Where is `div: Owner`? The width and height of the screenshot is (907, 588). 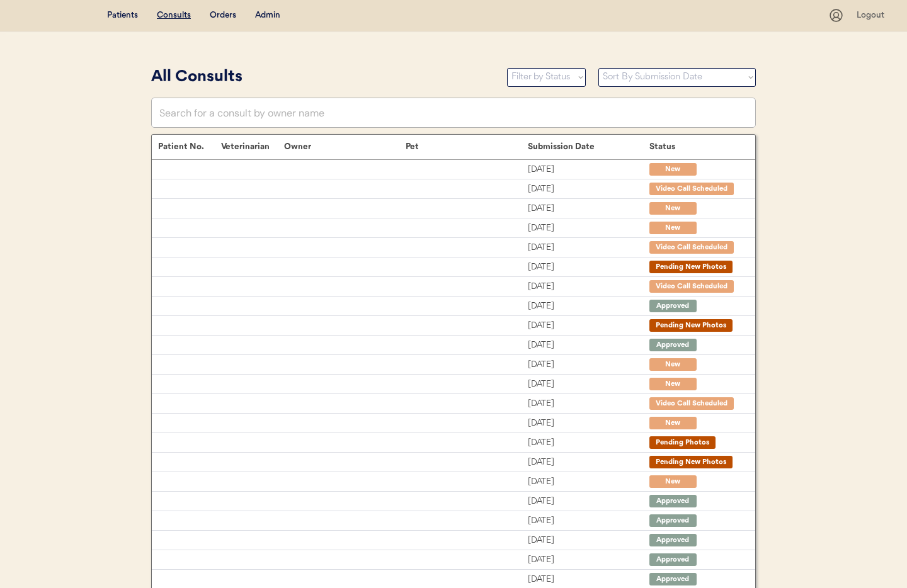
div: Owner is located at coordinates (345, 147).